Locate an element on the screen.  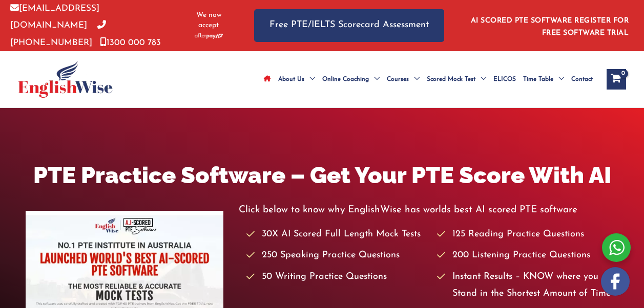
img: cropped-ew-logo is located at coordinates (65, 80).